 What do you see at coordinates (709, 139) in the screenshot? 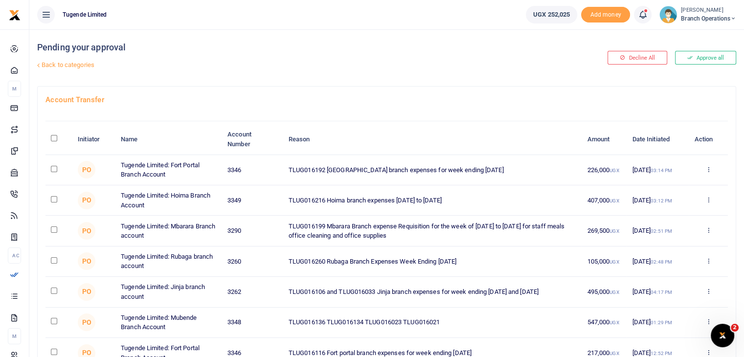
I see `th: Action: activate to sort column ascending` at bounding box center [709, 139].